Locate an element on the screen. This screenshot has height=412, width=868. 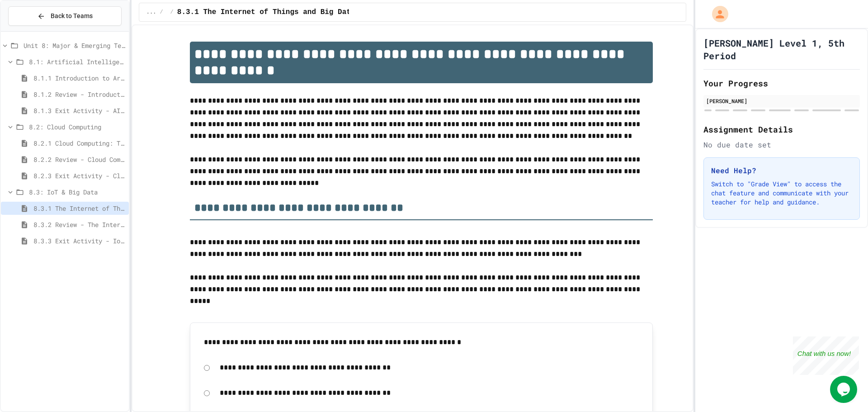
span: 8.2.2 Review - Cloud Computing is located at coordinates (79, 159).